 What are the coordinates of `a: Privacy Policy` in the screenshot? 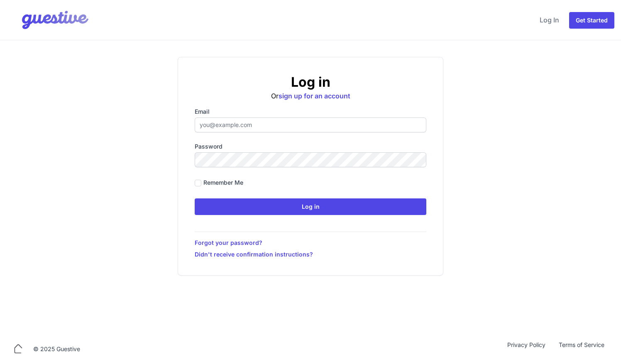 It's located at (527, 349).